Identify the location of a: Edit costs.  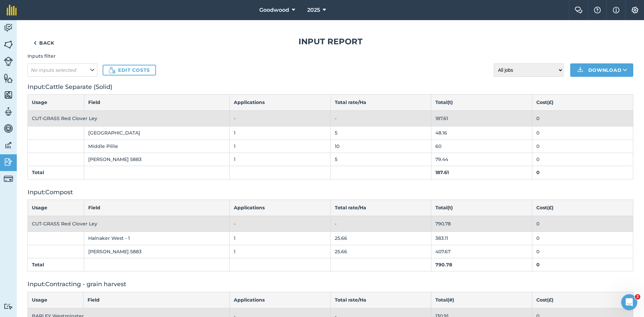
(129, 70).